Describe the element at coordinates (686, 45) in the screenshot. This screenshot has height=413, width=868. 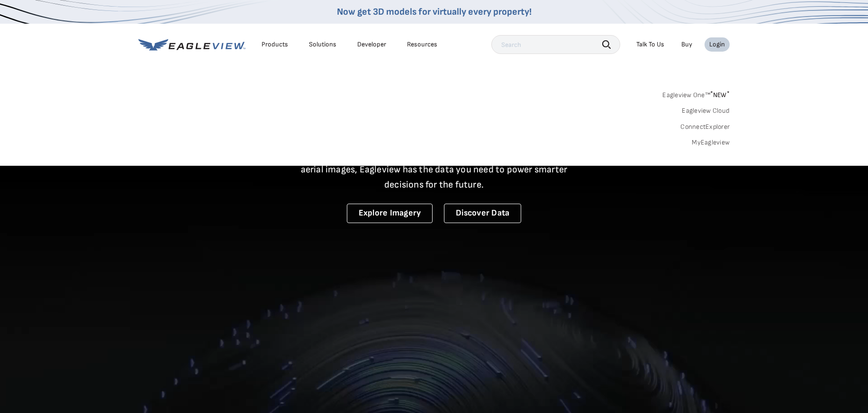
I see `a: Buy` at that location.